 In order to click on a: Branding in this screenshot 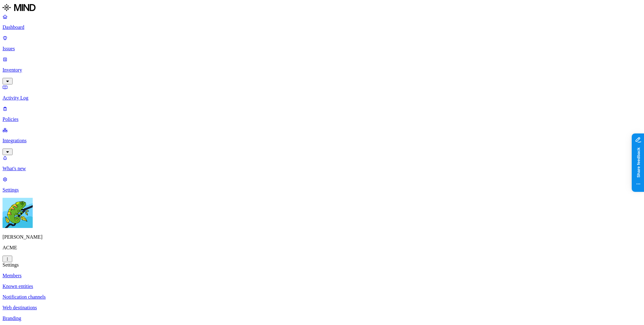, I will do `click(322, 319)`.